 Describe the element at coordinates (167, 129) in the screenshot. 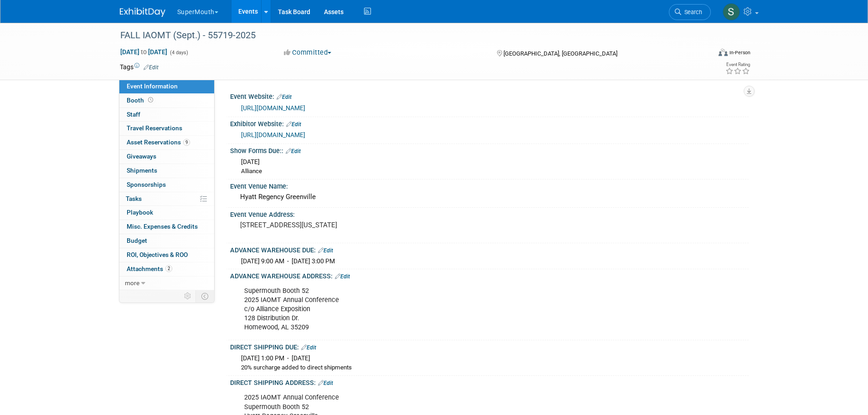

I see `a: Travel Reservations` at that location.